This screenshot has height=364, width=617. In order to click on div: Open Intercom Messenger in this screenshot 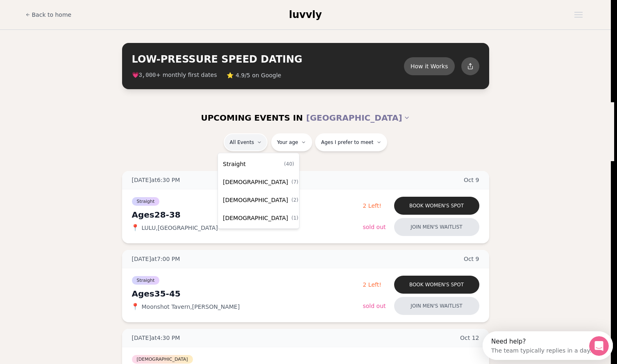, I will do `click(68, 14)`.